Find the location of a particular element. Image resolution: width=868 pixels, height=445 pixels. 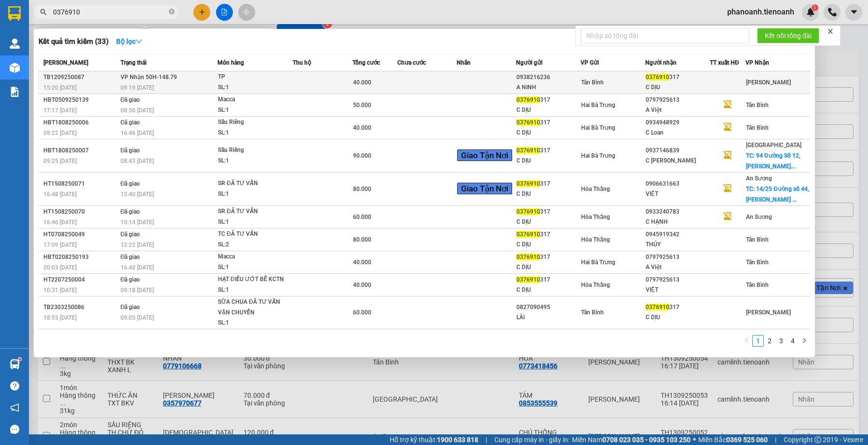

div: HT0708250049 is located at coordinates (80, 235).